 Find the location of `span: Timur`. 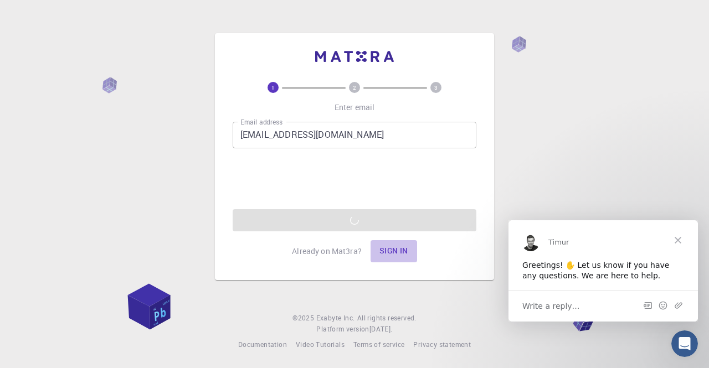

span: Timur is located at coordinates (50, 22).